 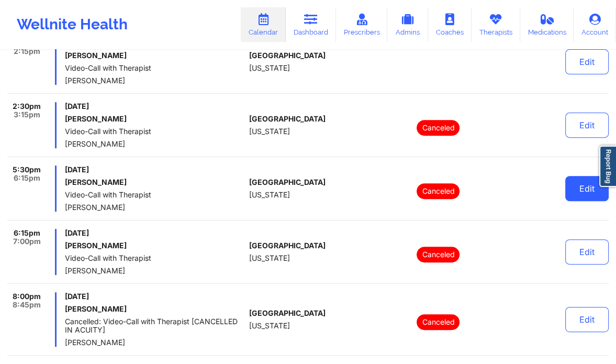 I want to click on span: 2:30pm, so click(x=27, y=106).